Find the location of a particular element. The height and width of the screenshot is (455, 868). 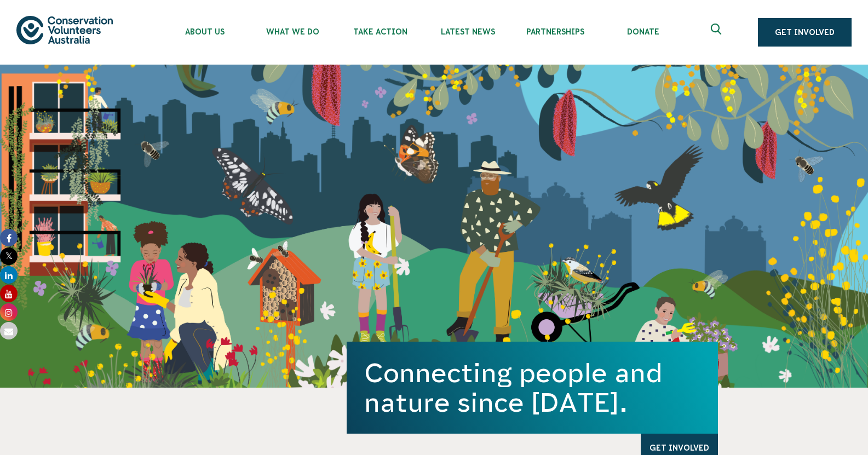

span: Take Action is located at coordinates (380, 32).